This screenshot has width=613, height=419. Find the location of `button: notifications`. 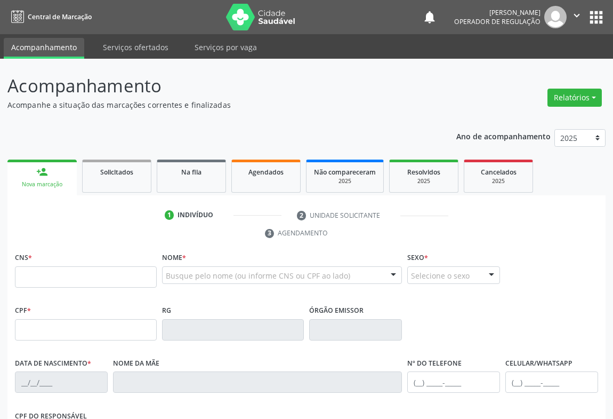

button: notifications is located at coordinates (430, 17).